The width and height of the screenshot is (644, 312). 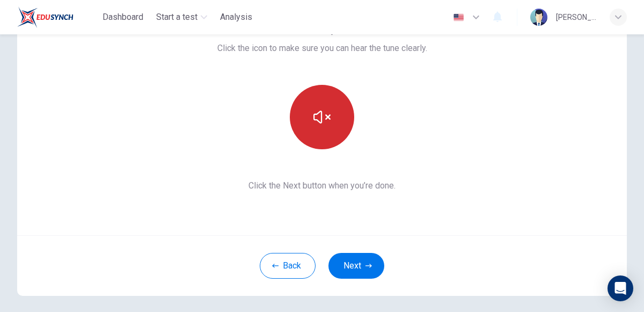 What do you see at coordinates (322, 48) in the screenshot?
I see `span: Click the icon to make sure you can hear the tune clearly.` at bounding box center [322, 48].